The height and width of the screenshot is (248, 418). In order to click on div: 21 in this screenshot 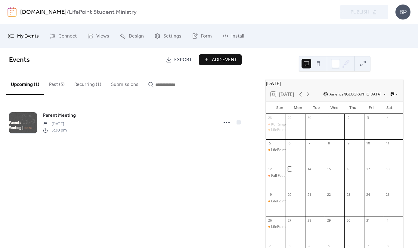, I will do `click(309, 195)`.